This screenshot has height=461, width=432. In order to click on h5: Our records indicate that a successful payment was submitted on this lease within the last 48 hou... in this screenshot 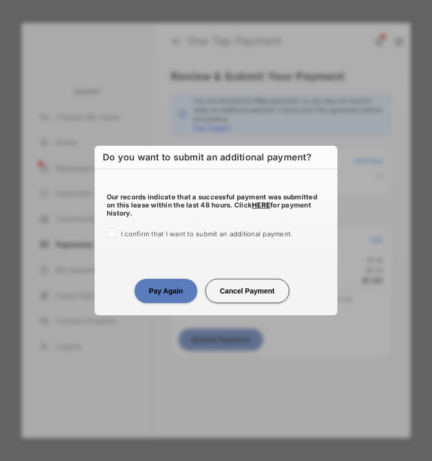, I will do `click(216, 205)`.